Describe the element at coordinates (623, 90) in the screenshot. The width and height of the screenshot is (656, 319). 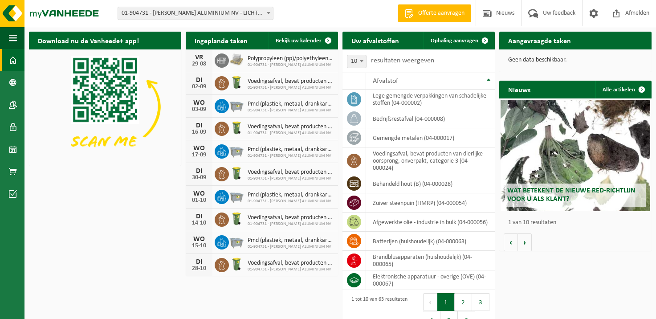
I see `a: Alle artikelen` at that location.